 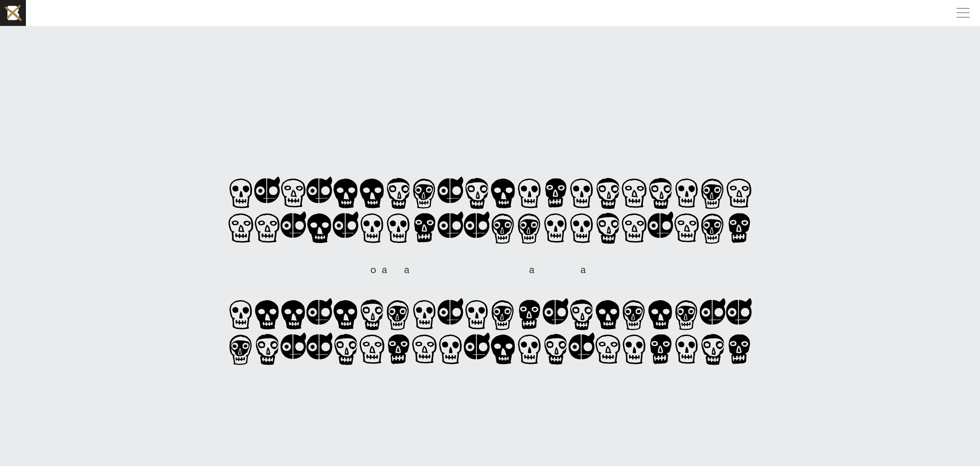 What do you see at coordinates (484, 269) in the screenshot?
I see `span: u` at bounding box center [484, 269].